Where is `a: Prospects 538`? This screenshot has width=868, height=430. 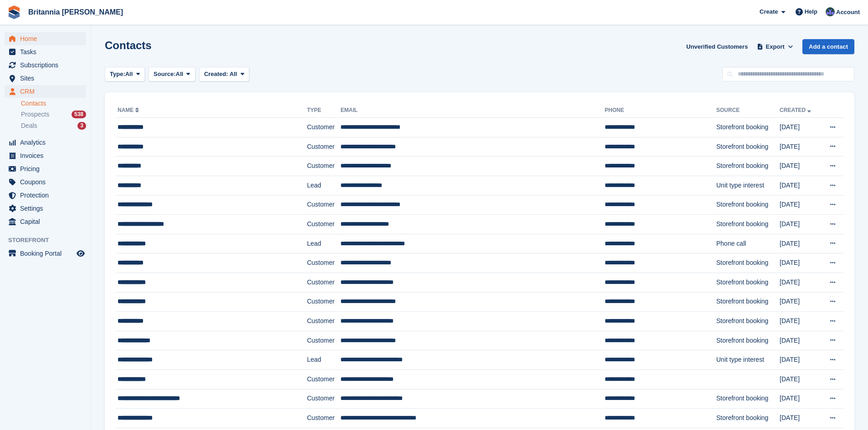
a: Prospects 538 is located at coordinates (53, 114).